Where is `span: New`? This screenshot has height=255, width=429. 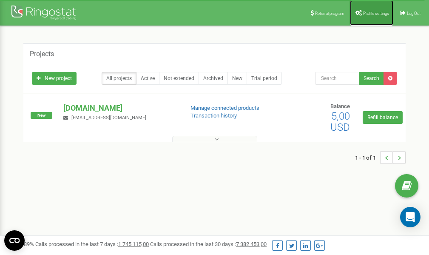 span: New is located at coordinates (41, 115).